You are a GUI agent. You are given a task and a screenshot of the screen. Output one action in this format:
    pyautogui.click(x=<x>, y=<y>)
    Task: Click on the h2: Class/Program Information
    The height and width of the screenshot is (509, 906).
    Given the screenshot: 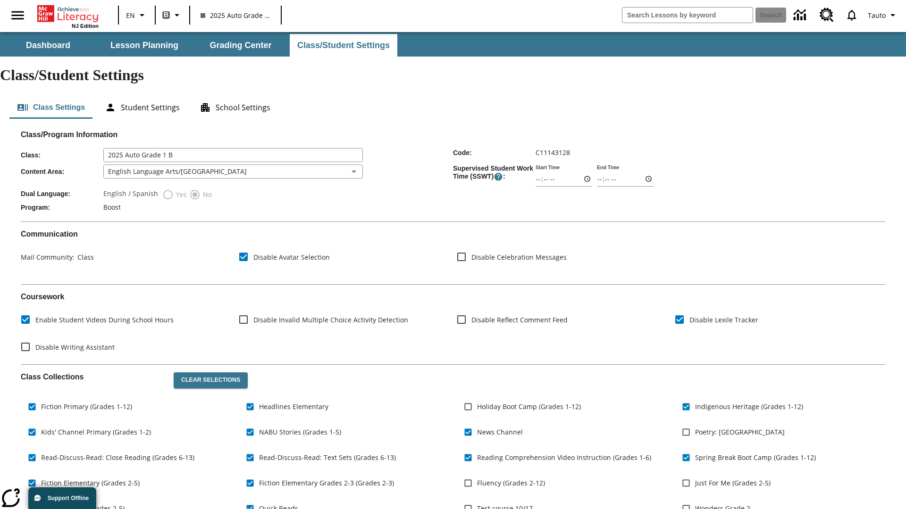 What is the action you would take?
    pyautogui.click(x=453, y=134)
    